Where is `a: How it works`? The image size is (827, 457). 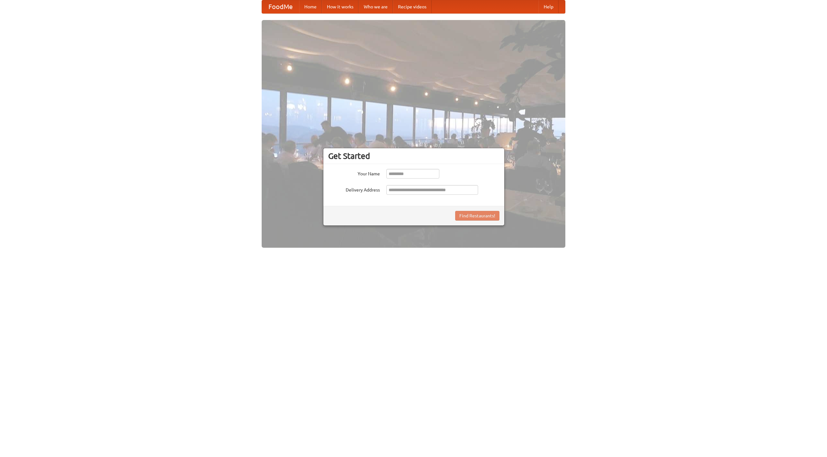
a: How it works is located at coordinates (340, 7).